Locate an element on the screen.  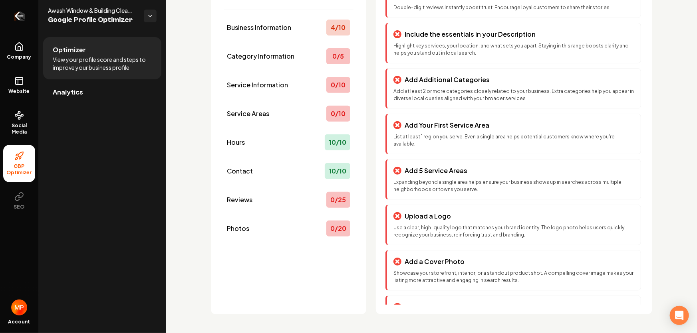
p: Include the essentials in your Description is located at coordinates (470, 34).